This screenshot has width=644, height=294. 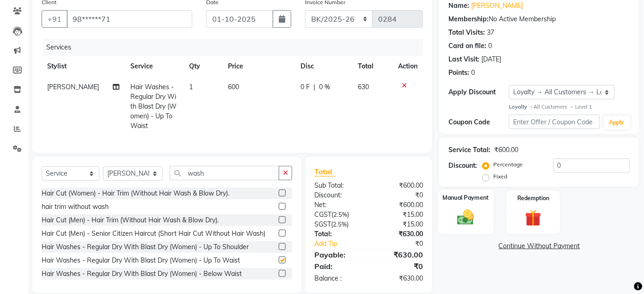 What do you see at coordinates (363, 87) in the screenshot?
I see `span: 630` at bounding box center [363, 87].